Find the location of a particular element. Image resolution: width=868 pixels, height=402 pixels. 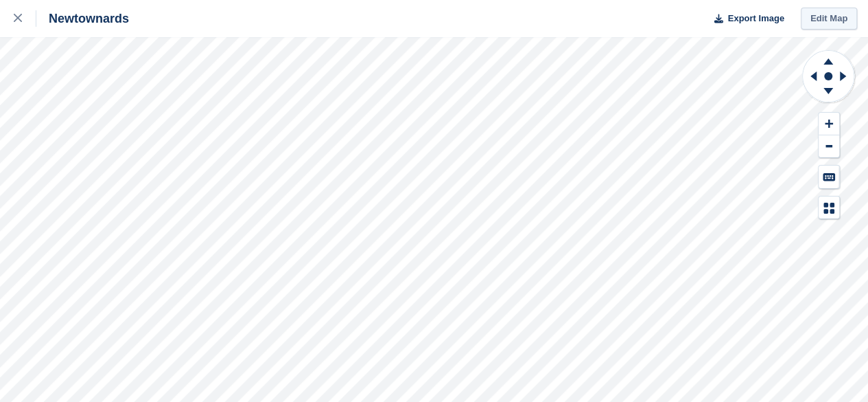

button: Zoom Out is located at coordinates (829, 146).